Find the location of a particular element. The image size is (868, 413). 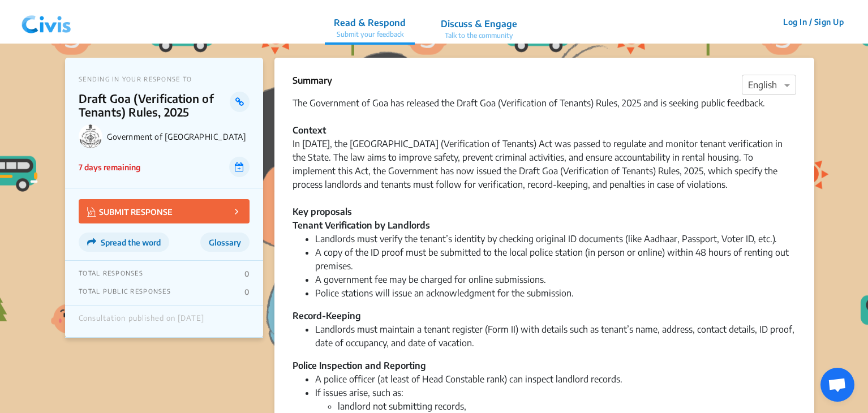

li: A copy of the ID proof must be submitted to the local police station (in person or online) within... is located at coordinates (556, 259).